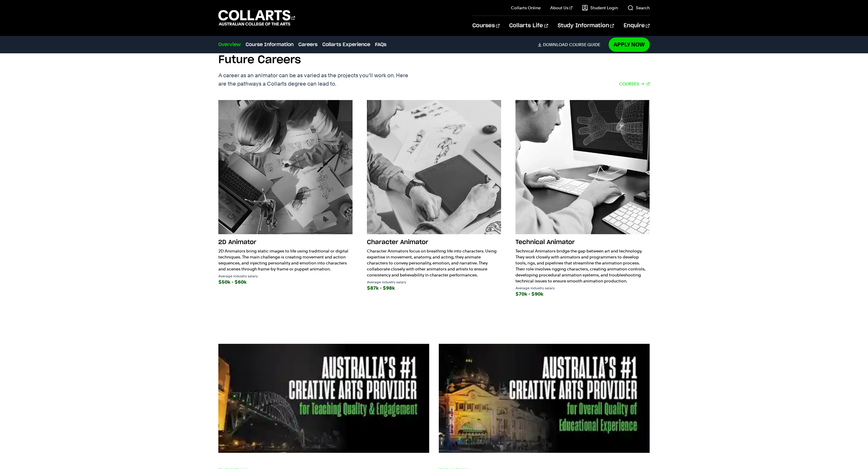 The image size is (868, 469). Describe the element at coordinates (286, 282) in the screenshot. I see `div: $50k - $60k` at that location.